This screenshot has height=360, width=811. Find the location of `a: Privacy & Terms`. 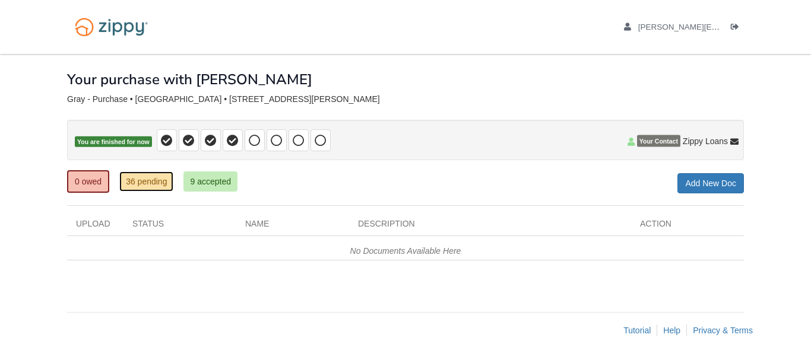

a: Privacy & Terms is located at coordinates (722, 331).